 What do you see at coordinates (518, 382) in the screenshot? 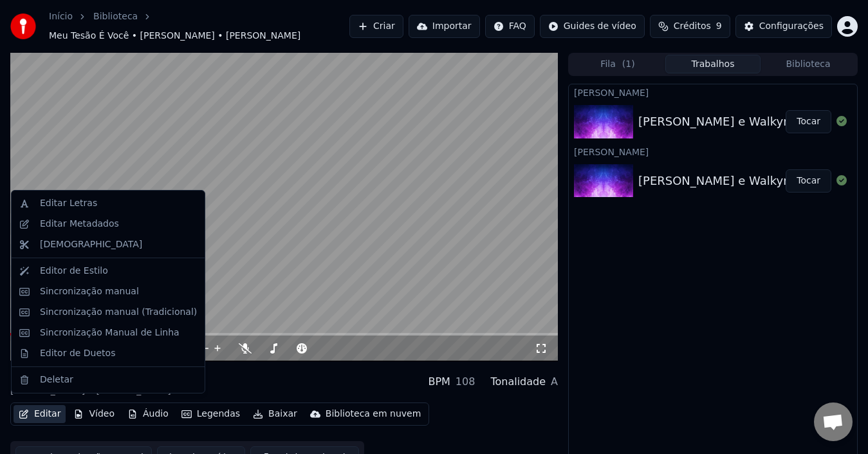
I see `div: Tonalidade` at bounding box center [518, 382].